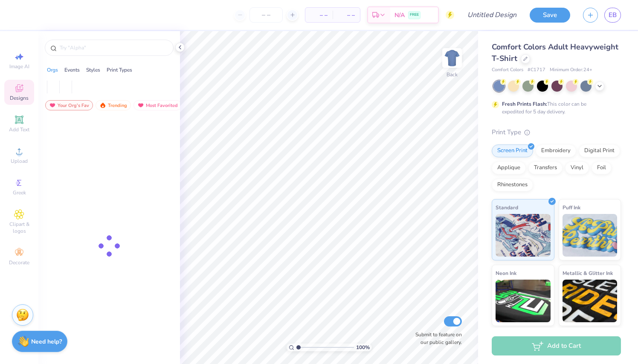  I want to click on span: Image AI, so click(19, 66).